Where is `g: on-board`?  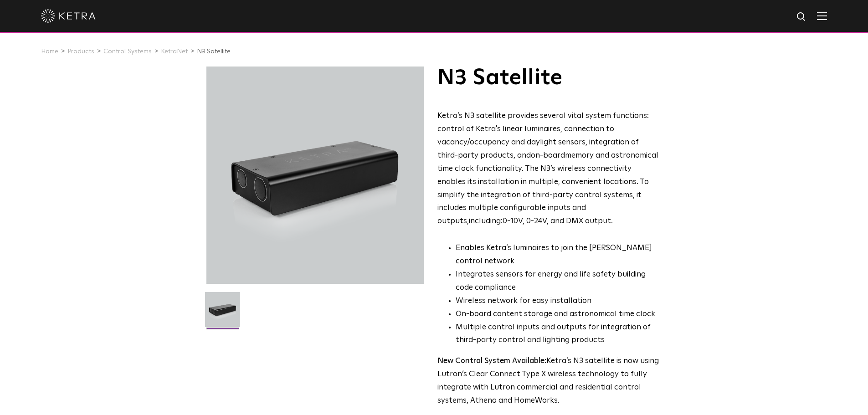
g: on-board is located at coordinates (548, 155).